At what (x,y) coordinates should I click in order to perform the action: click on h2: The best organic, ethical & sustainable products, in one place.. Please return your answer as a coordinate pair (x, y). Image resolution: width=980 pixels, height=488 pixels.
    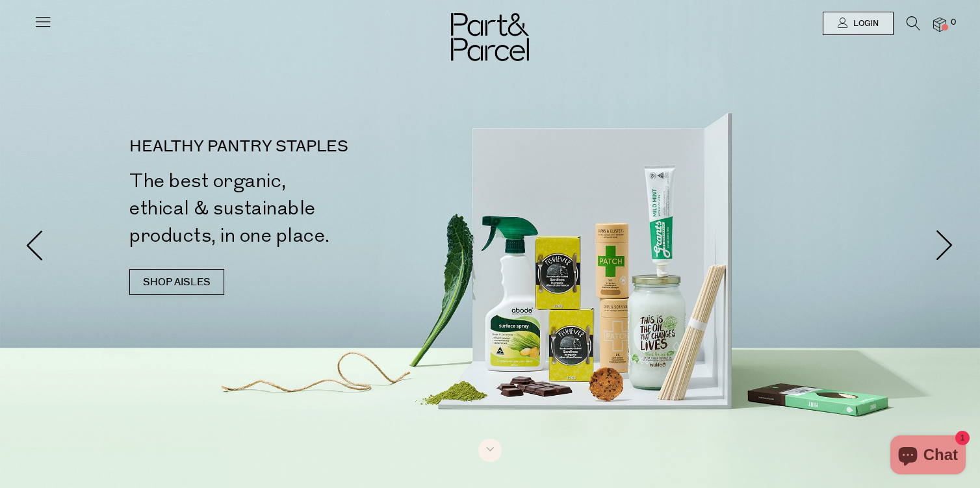
    Looking at the image, I should click on (312, 209).